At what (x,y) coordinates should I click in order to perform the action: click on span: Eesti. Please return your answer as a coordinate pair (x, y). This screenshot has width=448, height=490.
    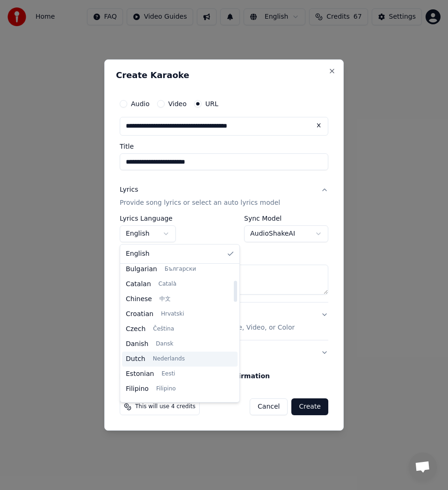
    Looking at the image, I should click on (168, 374).